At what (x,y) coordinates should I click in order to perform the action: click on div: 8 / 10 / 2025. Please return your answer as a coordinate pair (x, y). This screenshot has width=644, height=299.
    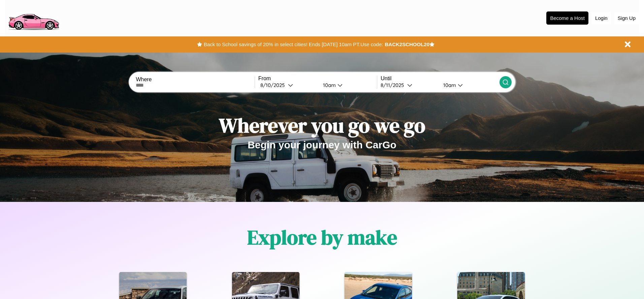
    Looking at the image, I should click on (274, 85).